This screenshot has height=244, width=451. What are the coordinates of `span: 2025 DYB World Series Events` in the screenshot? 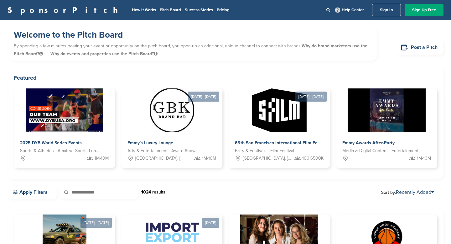 It's located at (51, 142).